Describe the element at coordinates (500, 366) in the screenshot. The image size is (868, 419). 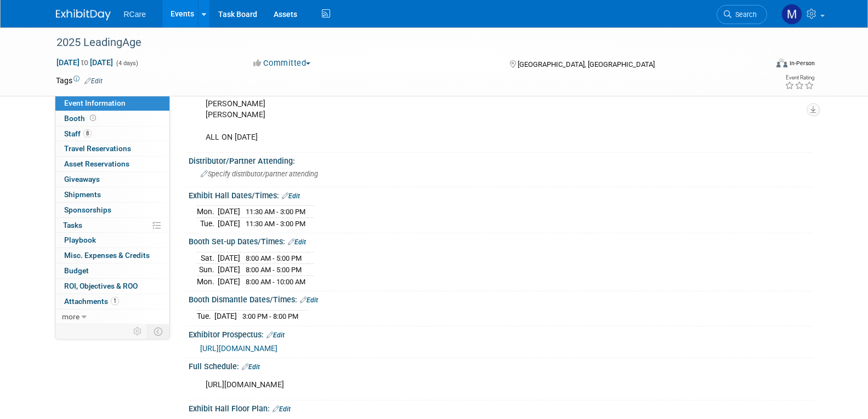
I see `div: Full Schedule:` at that location.